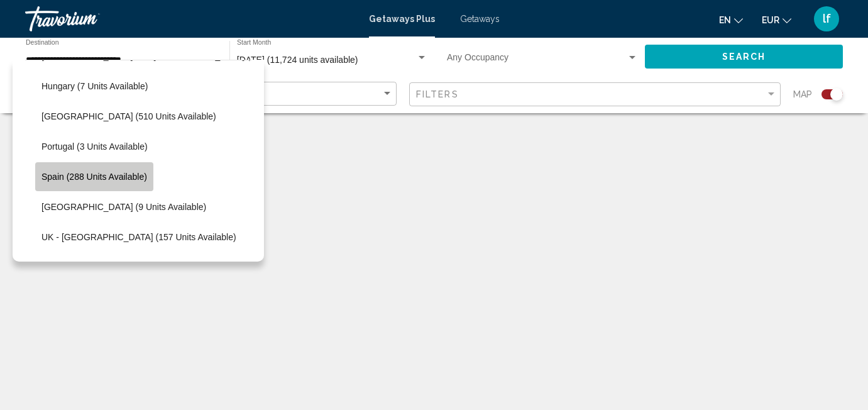 The height and width of the screenshot is (410, 868). Describe the element at coordinates (776, 19) in the screenshot. I see `button: Change currency` at that location.